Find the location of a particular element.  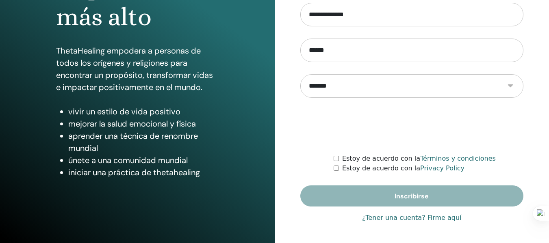

a: ¿Tener una cuenta? Firme aquí is located at coordinates (411, 218).